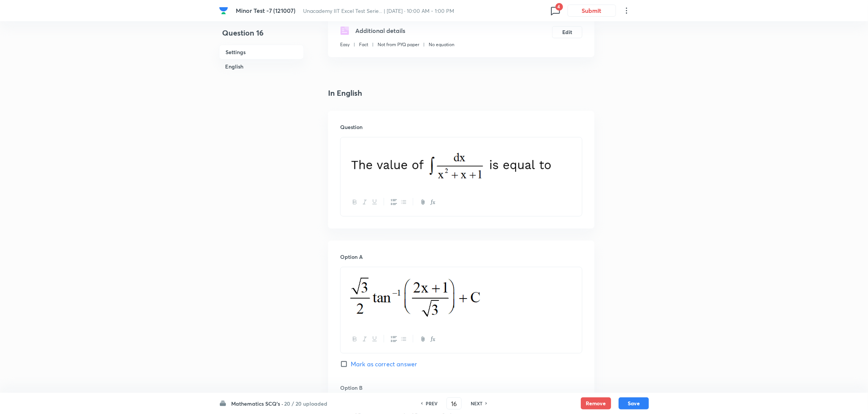 The width and height of the screenshot is (868, 414). Describe the element at coordinates (559, 7) in the screenshot. I see `span: 4` at that location.